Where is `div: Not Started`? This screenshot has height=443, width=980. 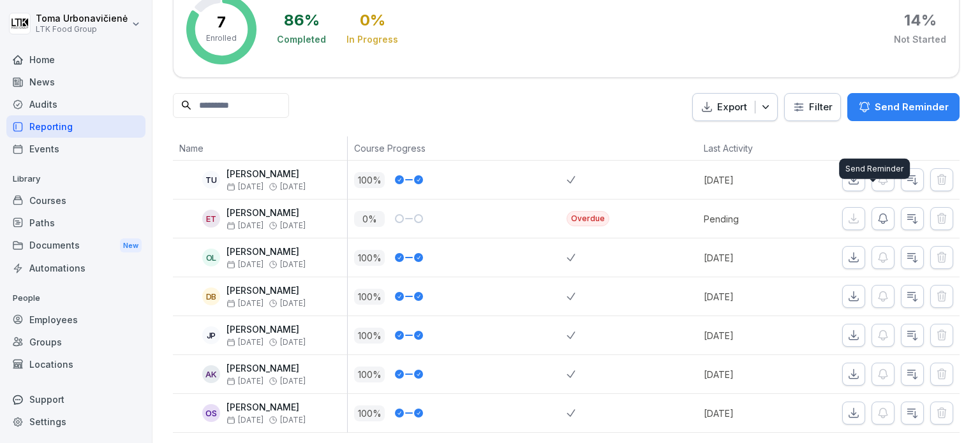 div: Not Started is located at coordinates (920, 40).